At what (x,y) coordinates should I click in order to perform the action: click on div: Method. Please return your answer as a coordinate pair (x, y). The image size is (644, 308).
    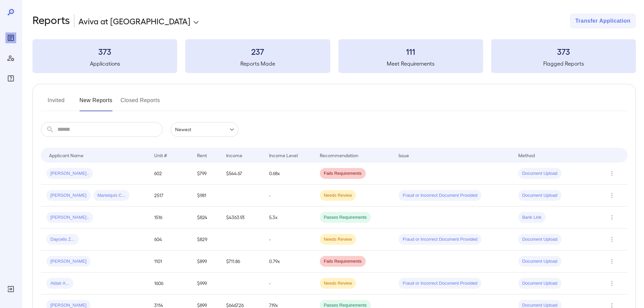
    Looking at the image, I should click on (527, 155).